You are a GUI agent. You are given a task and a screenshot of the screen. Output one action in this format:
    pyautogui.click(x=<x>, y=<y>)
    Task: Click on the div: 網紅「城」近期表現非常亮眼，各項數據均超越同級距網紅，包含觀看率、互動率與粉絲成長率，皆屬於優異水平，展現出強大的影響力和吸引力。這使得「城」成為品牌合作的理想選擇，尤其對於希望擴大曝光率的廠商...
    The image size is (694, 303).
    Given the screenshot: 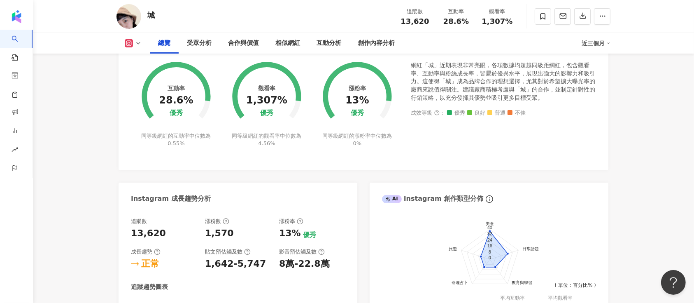 What is the action you would take?
    pyautogui.click(x=504, y=82)
    